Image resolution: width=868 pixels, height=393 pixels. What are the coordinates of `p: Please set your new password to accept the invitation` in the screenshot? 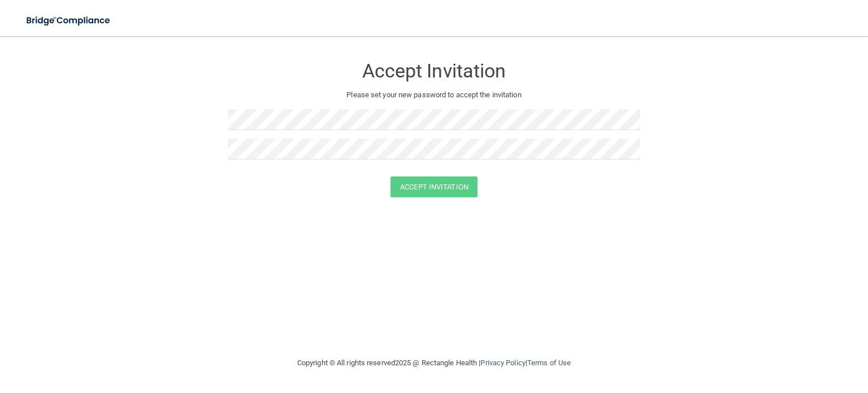 It's located at (434, 95).